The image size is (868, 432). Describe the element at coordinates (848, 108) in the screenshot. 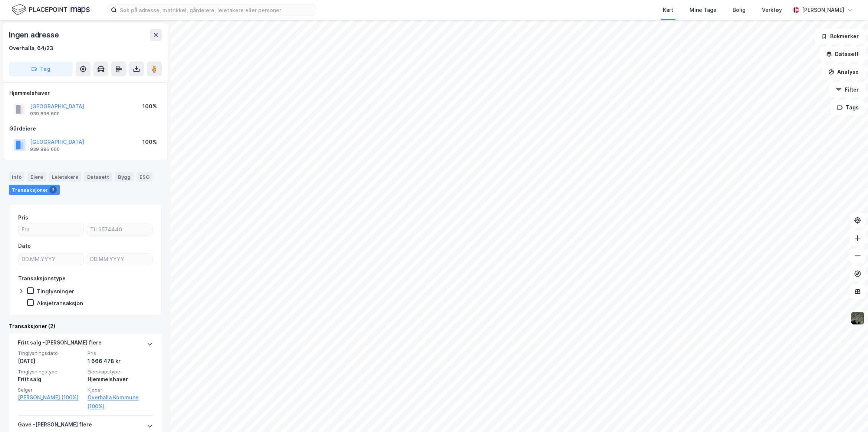

I see `button: Tags` at that location.